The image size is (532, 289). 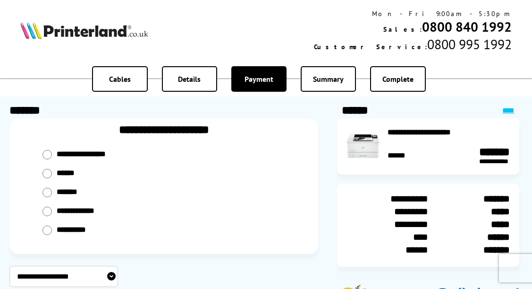 I want to click on span: 0800 995 1992, so click(x=470, y=44).